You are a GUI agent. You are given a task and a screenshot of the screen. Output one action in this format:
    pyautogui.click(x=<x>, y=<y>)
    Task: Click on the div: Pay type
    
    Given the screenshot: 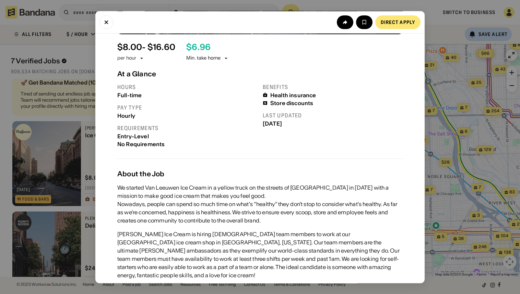 What is the action you would take?
    pyautogui.click(x=187, y=108)
    